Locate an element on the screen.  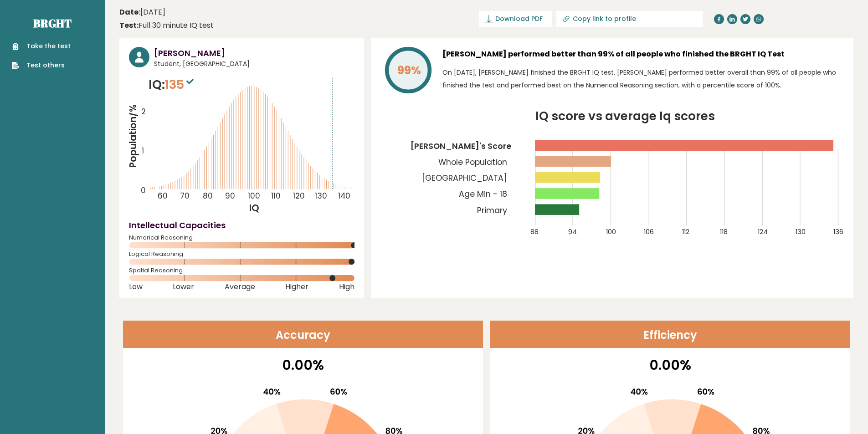
span: 135 is located at coordinates (180, 85).